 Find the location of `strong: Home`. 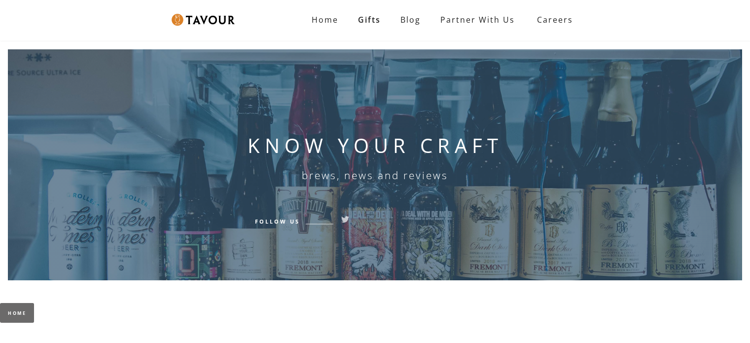

strong: Home is located at coordinates (325, 20).